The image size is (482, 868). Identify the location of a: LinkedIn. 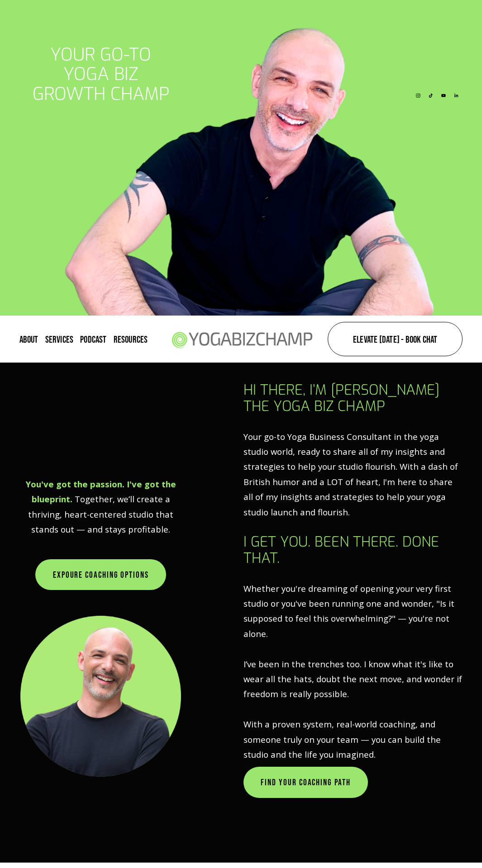
(456, 96).